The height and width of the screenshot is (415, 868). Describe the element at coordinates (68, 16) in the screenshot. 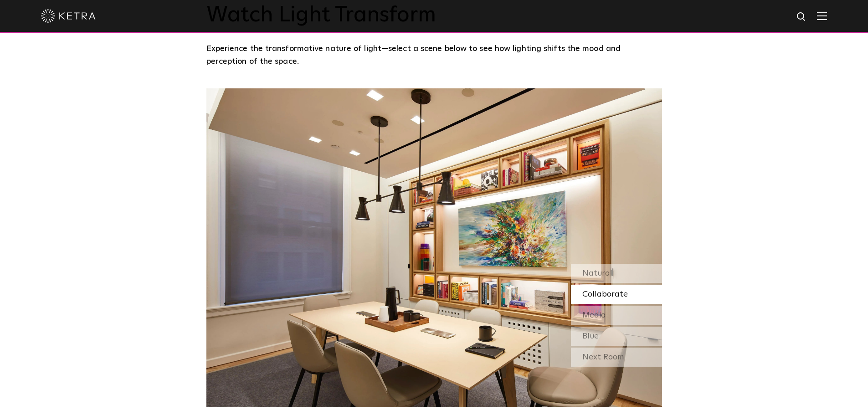

I see `img: ketra-logo-2019-white` at that location.